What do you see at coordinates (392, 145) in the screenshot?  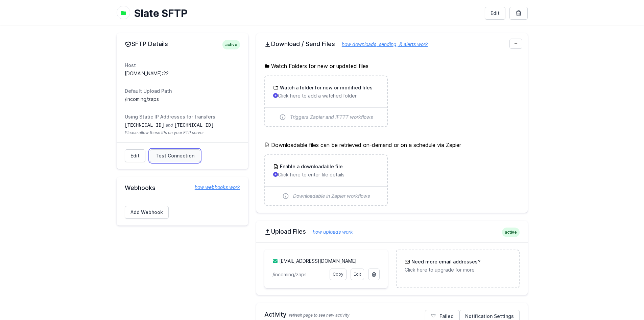 I see `h5: Downloadable files can be retrieved on-demand or on a schedule via Zapier` at bounding box center [392, 145].